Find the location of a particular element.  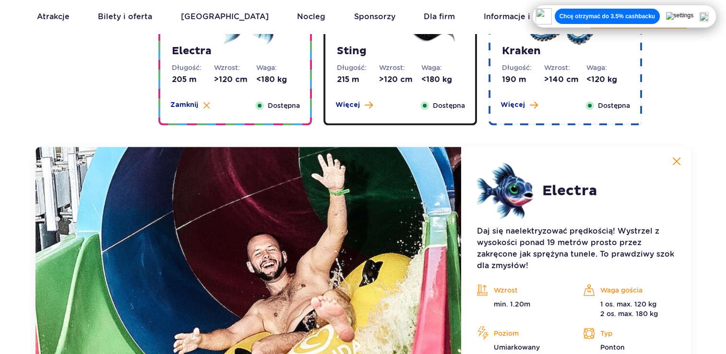

dd: 215 m is located at coordinates (358, 80).